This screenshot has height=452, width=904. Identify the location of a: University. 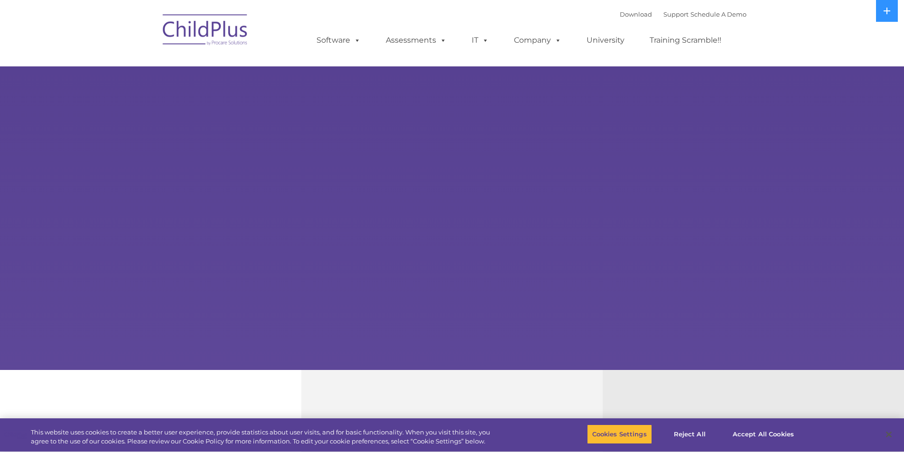
(606, 40).